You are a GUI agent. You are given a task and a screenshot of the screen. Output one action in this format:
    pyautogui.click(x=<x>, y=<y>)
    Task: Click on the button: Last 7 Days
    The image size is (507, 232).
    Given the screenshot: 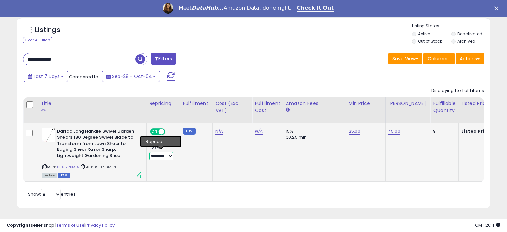 What is the action you would take?
    pyautogui.click(x=46, y=76)
    